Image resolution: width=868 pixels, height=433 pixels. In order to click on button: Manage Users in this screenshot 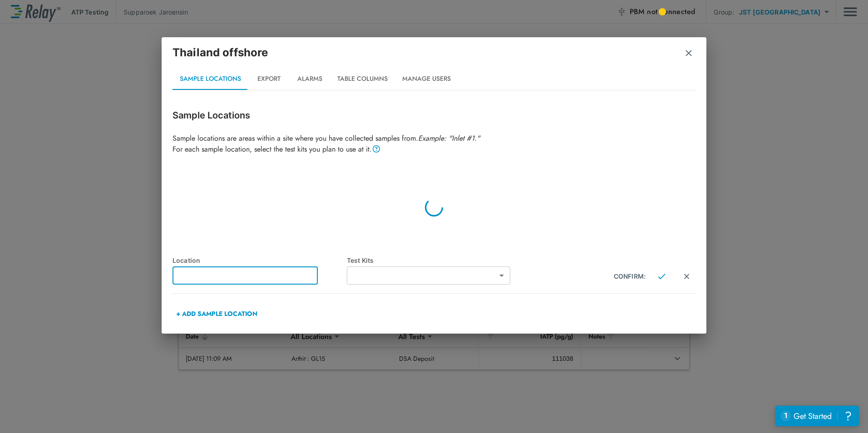, I will do `click(426, 79)`.